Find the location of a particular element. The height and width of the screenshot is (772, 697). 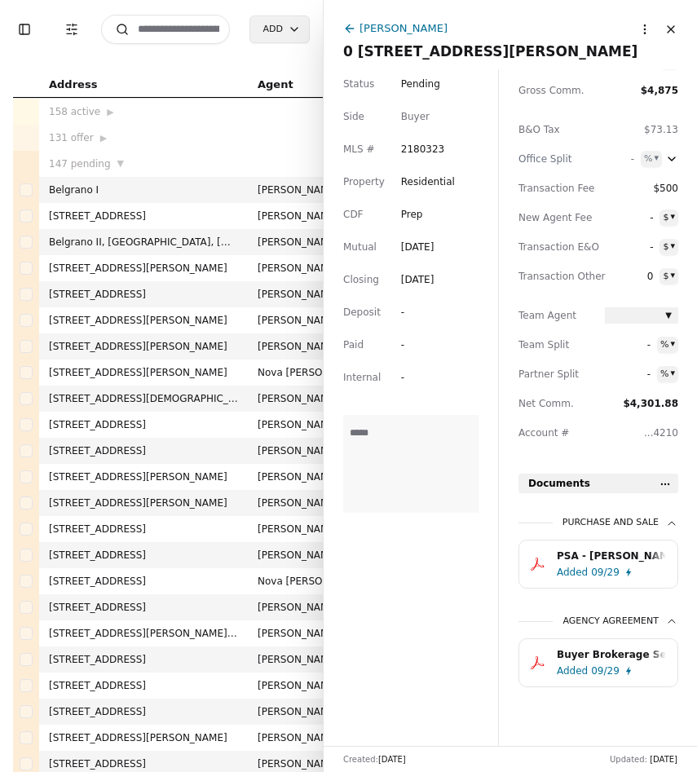

span: Transaction Fee is located at coordinates (555, 188).